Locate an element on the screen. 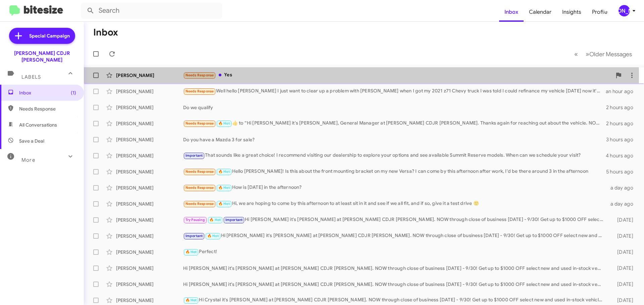 The height and width of the screenshot is (305, 644). nav: Page navigation example is located at coordinates (603, 54).